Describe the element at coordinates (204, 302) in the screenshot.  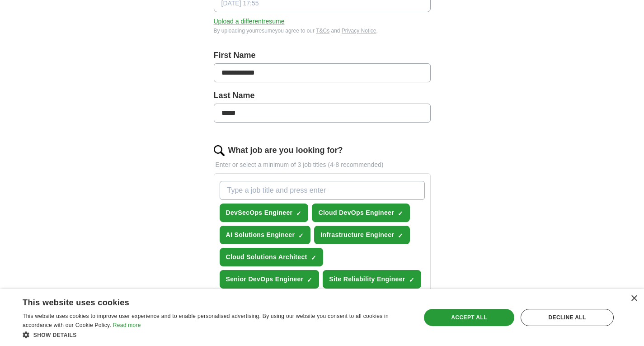
I see `div: This website uses cookies` at that location.